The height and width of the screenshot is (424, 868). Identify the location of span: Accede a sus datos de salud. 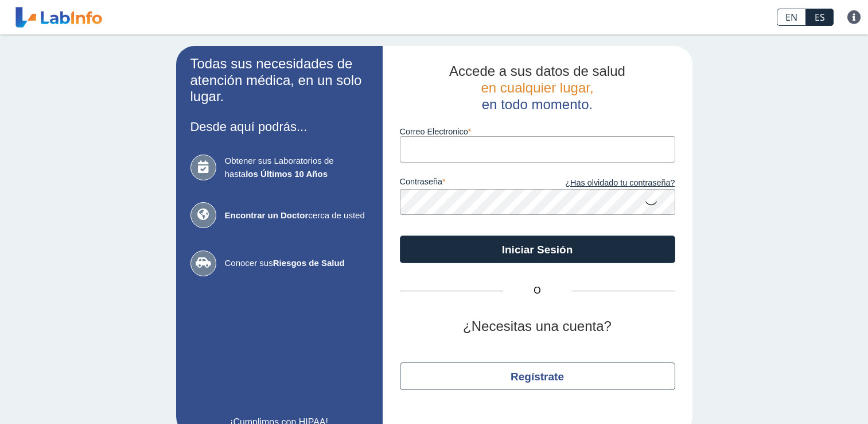
(537, 70).